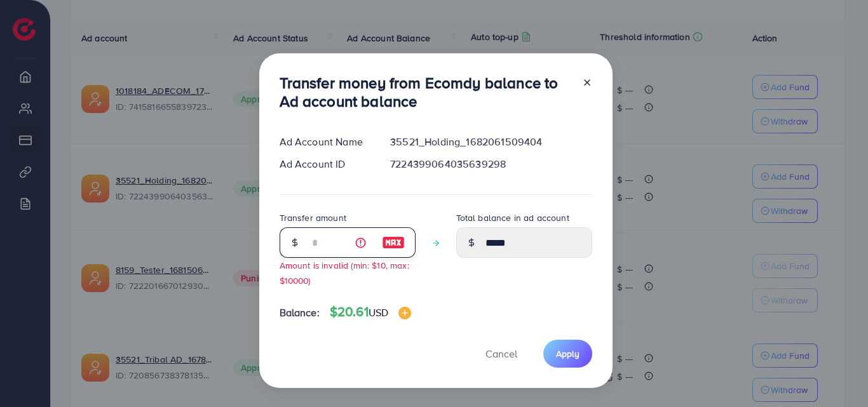  What do you see at coordinates (300, 312) in the screenshot?
I see `span: Balance:` at bounding box center [300, 312].